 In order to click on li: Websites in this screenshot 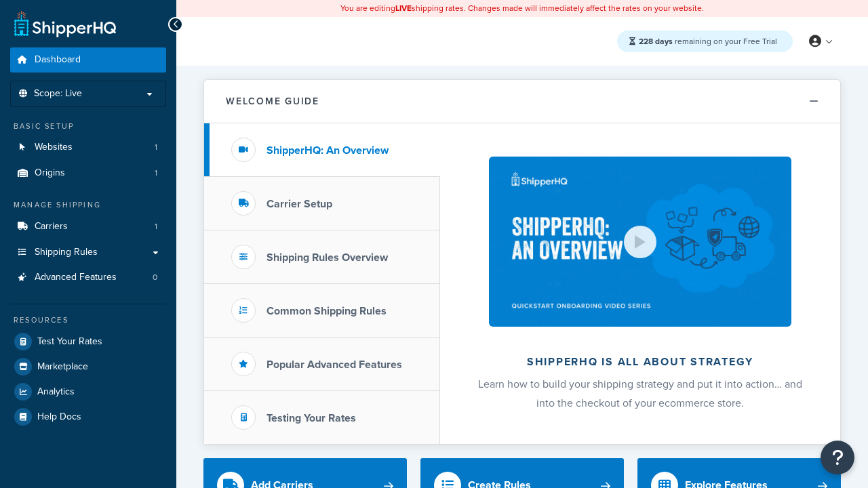, I will do `click(88, 147)`.